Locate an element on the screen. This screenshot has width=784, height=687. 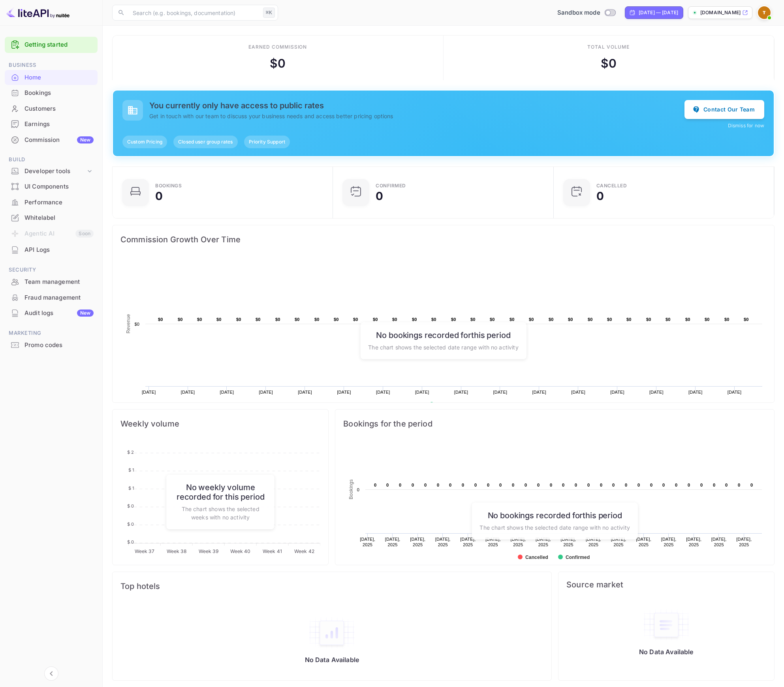
div: Developer tools is located at coordinates (55, 171).